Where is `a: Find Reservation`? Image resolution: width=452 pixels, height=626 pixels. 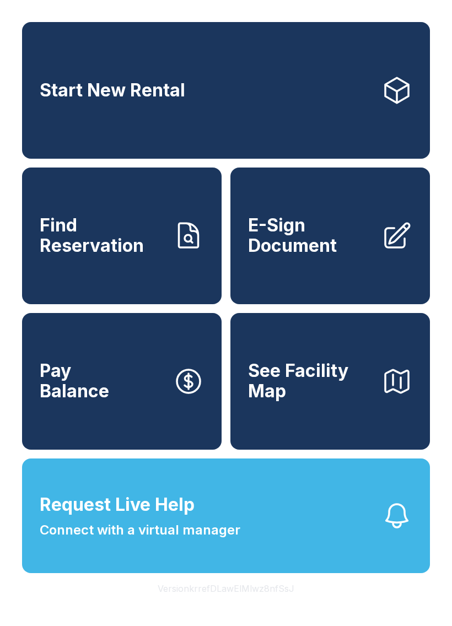 a: Find Reservation is located at coordinates (122, 236).